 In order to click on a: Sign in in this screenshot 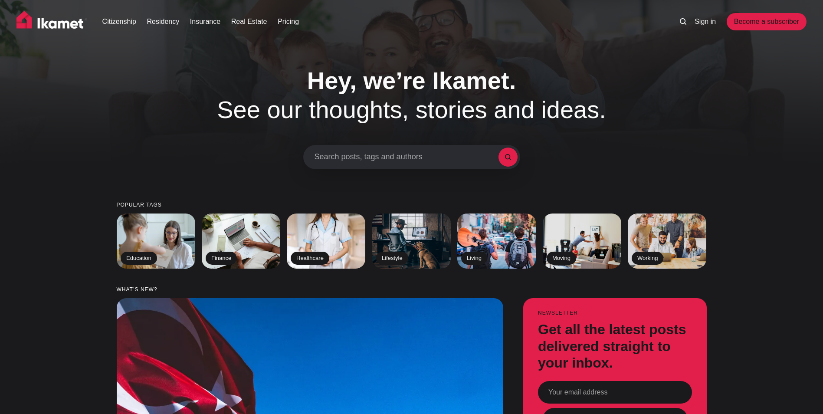, I will do `click(705, 22)`.